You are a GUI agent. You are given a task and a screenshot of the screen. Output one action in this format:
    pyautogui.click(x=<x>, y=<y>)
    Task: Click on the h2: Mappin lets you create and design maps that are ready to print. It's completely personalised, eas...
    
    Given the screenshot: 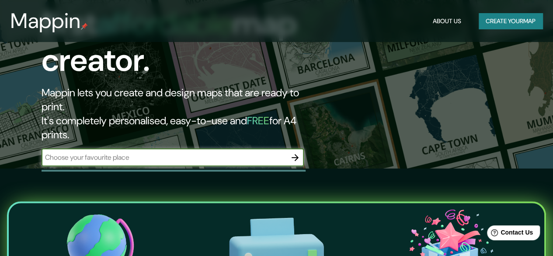 What is the action you would take?
    pyautogui.click(x=180, y=114)
    